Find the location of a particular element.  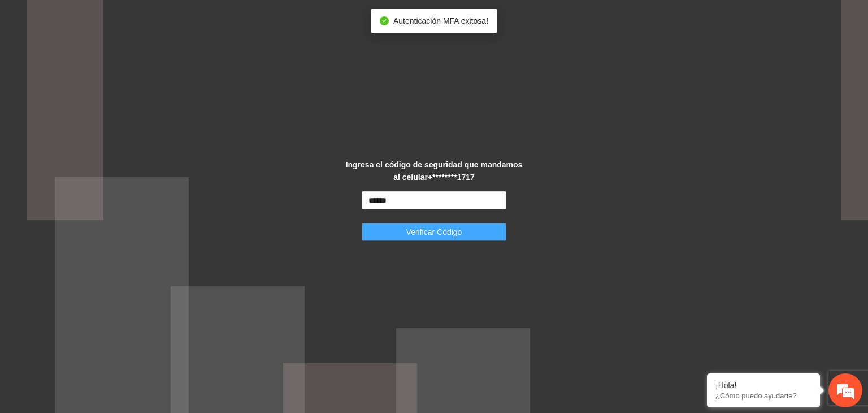

div: Minimizar ventana de chat en vivo is located at coordinates (199, 19).